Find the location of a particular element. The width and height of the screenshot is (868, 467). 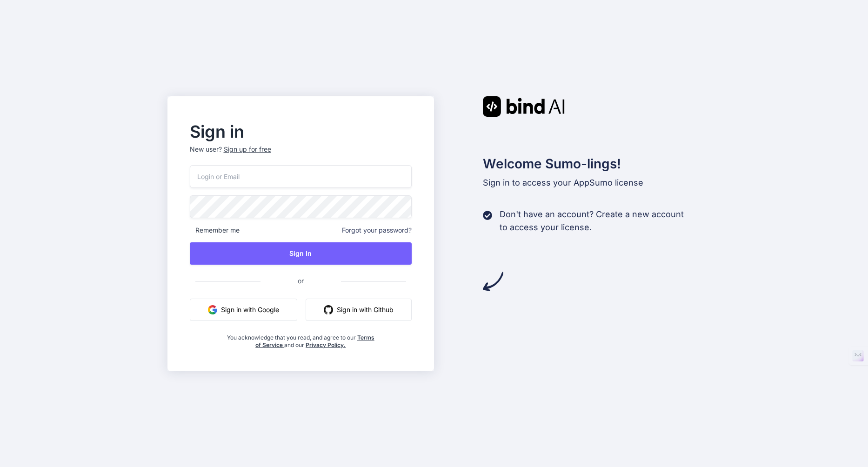

span: Forgot your password? is located at coordinates (377, 230).